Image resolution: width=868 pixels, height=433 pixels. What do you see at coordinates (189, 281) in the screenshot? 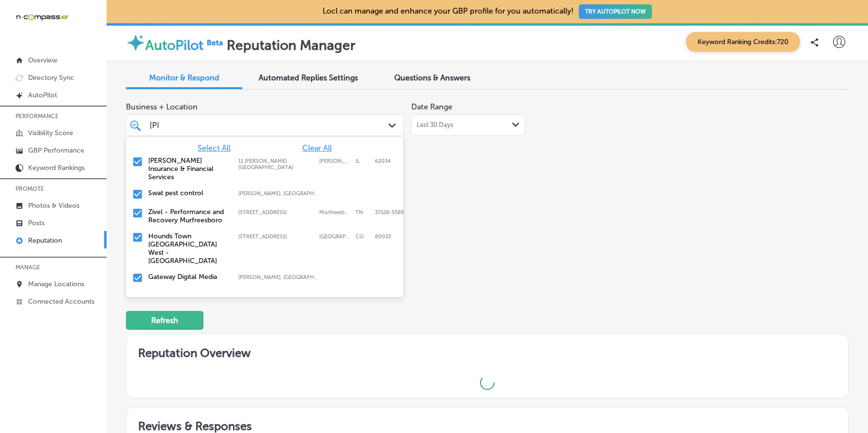
I see `label: Gateway Digital Media Group` at bounding box center [189, 281].